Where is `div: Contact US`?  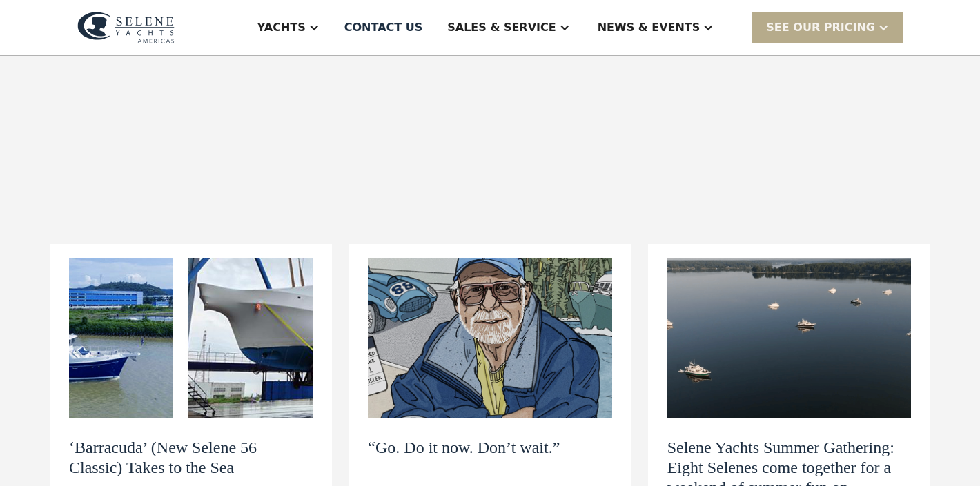 div: Contact US is located at coordinates (384, 28).